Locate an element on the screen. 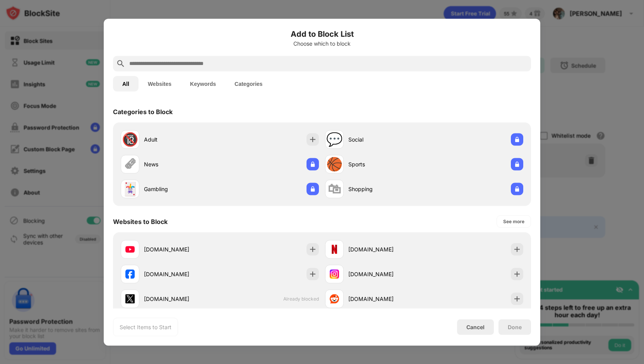 The width and height of the screenshot is (644, 364). button: All is located at coordinates (126, 84).